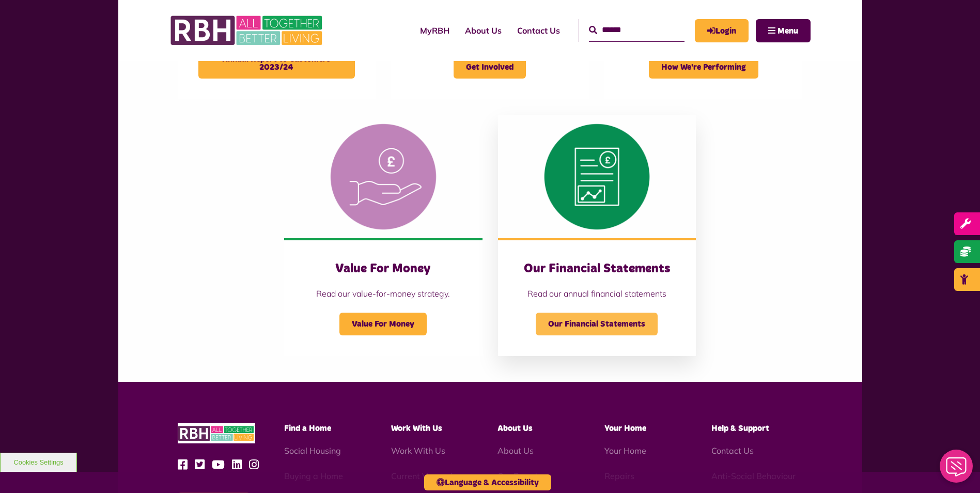  Describe the element at coordinates (23, 19) in the screenshot. I see `div: Close Web Assistant` at that location.